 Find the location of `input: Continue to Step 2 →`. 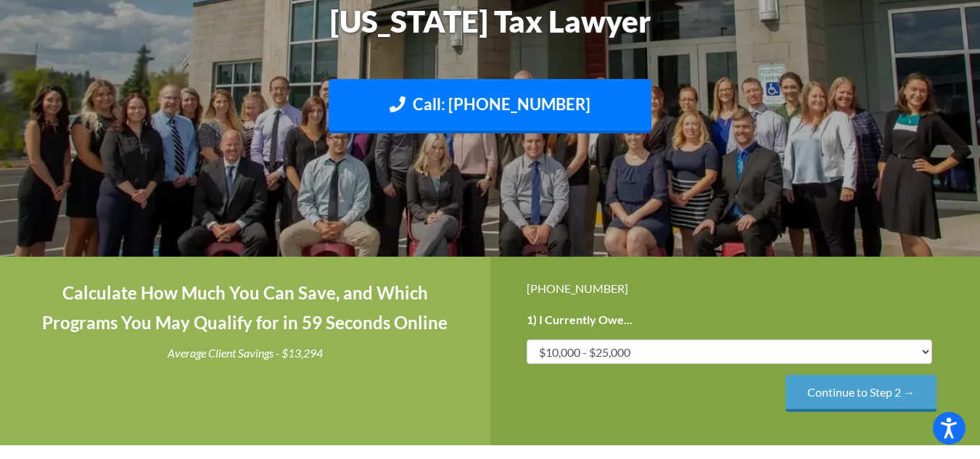

input: Continue to Step 2 → is located at coordinates (861, 393).